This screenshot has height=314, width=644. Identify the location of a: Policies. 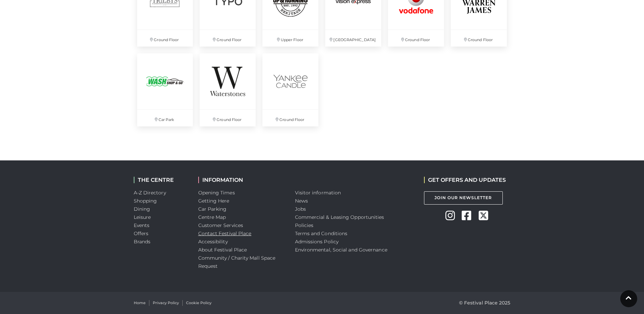
(304, 225).